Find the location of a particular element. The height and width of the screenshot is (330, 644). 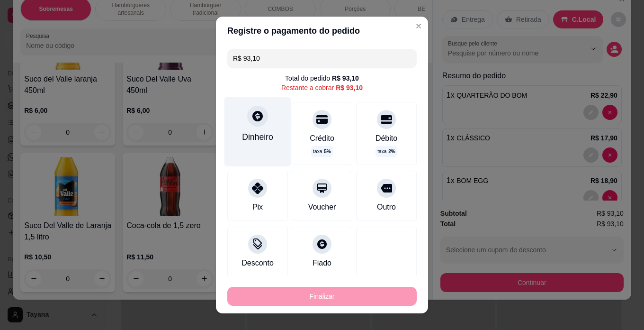

div: Dinheiro is located at coordinates (258, 137).